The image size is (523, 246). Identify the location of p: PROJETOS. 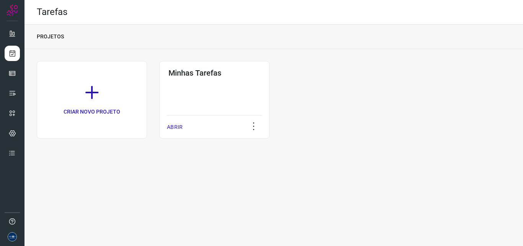
(50, 36).